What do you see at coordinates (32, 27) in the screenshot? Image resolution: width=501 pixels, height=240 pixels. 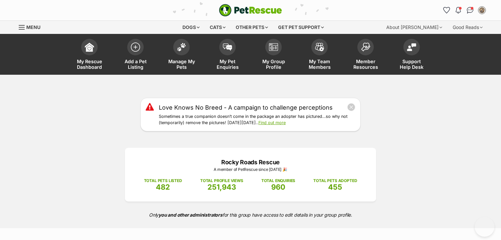 I see `a: Menu` at bounding box center [32, 27].